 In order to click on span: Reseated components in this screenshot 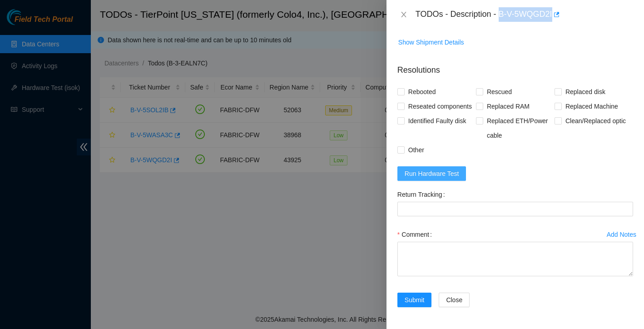, I will do `click(440, 106)`.